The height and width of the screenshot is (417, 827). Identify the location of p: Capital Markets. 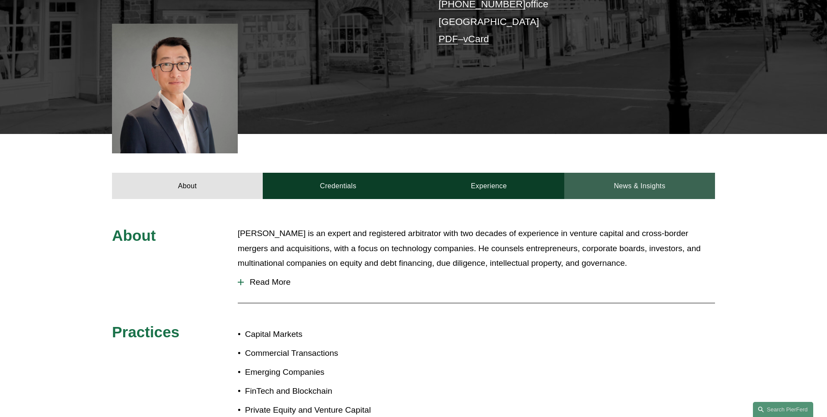
(329, 334).